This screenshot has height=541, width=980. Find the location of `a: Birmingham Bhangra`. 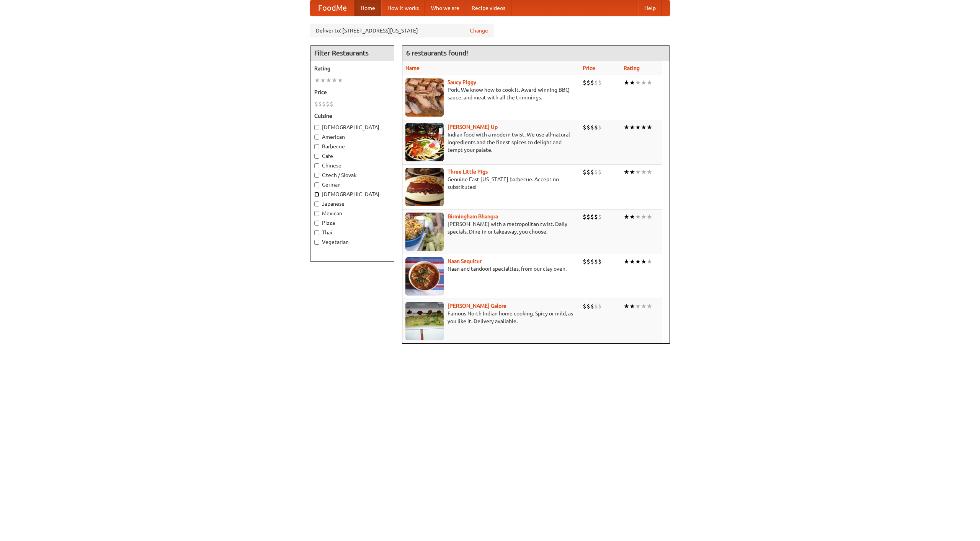

a: Birmingham Bhangra is located at coordinates (473, 217).